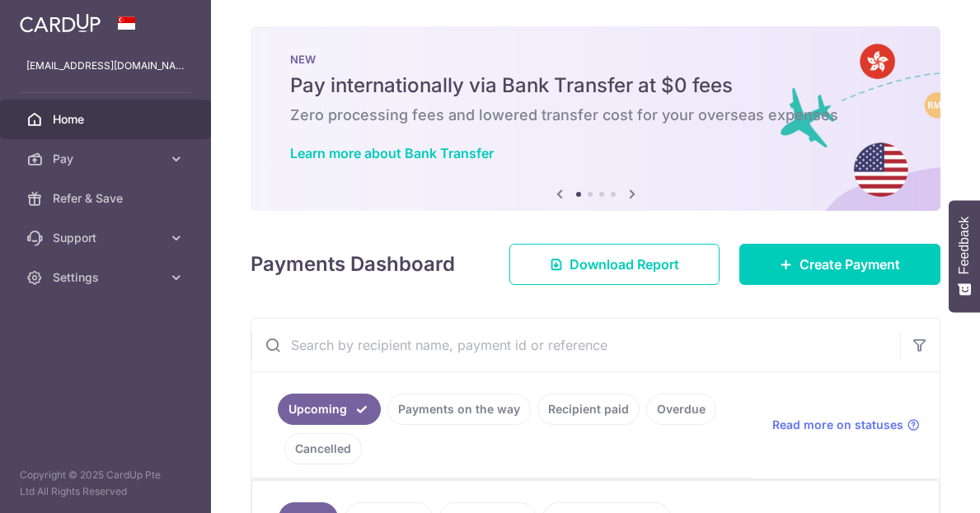  Describe the element at coordinates (107, 238) in the screenshot. I see `span: Support` at that location.